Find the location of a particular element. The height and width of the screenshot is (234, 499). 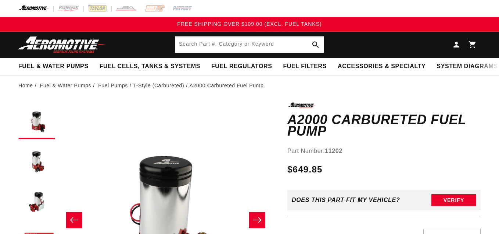

summary: Fuel Filters is located at coordinates (305, 66).